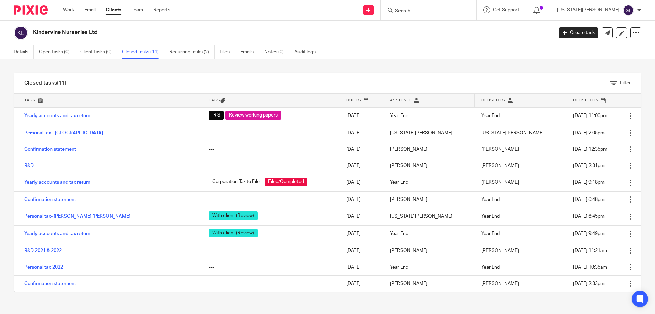  What do you see at coordinates (625, 83) in the screenshot?
I see `span: Filter` at bounding box center [625, 83].